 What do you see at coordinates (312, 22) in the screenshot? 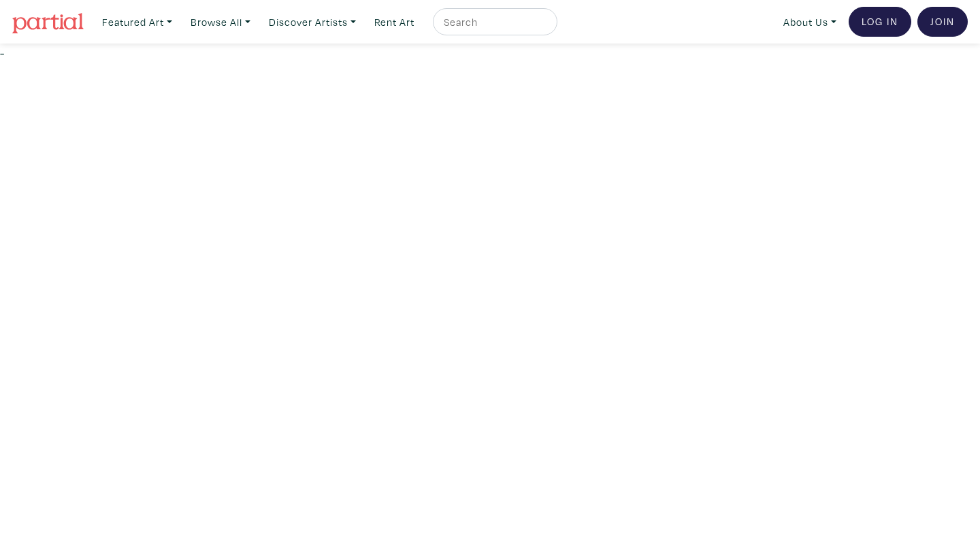
I see `a: Discover Artists` at bounding box center [312, 22].